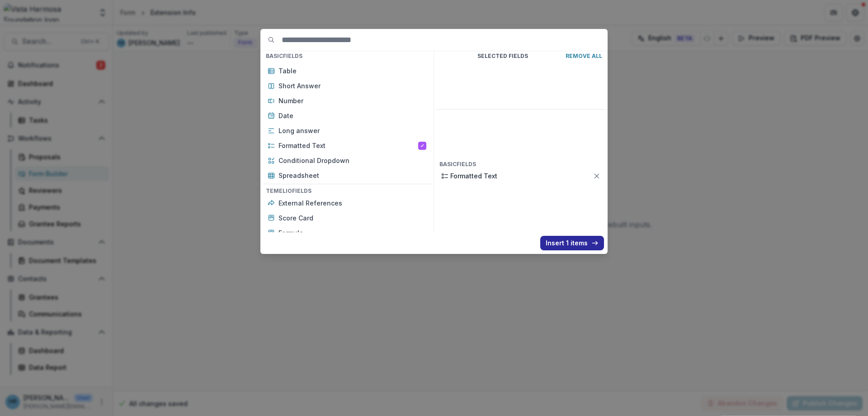 The image size is (868, 416). Describe the element at coordinates (352, 101) in the screenshot. I see `p: Number` at that location.